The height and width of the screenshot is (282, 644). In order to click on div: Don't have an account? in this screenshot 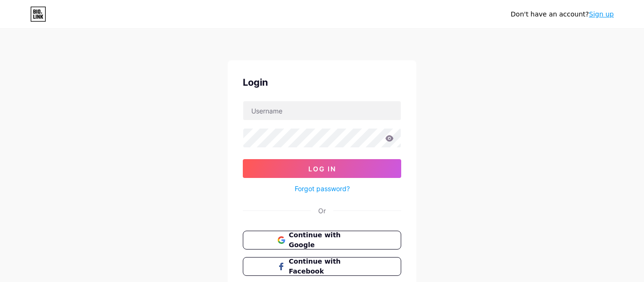, I will do `click(562, 14)`.